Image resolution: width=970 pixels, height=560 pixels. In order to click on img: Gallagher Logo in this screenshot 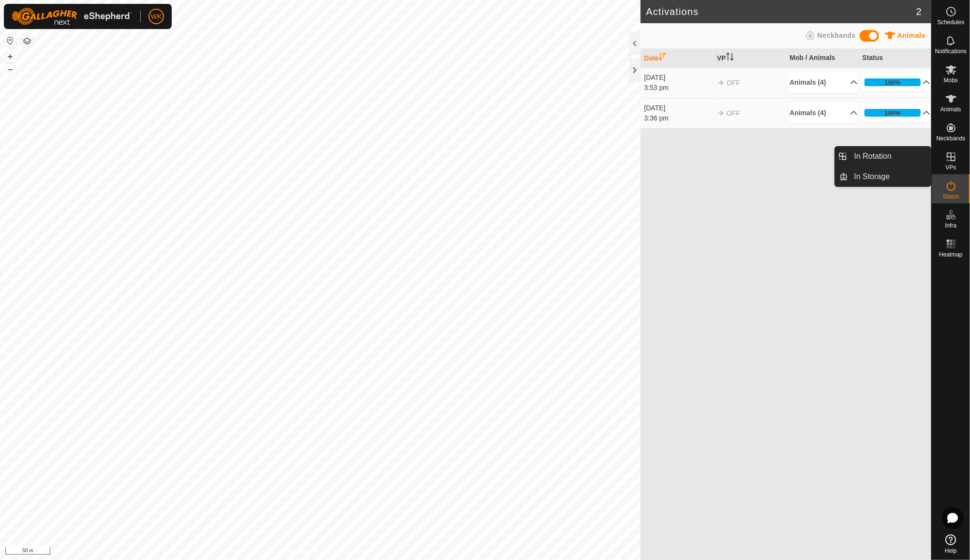, I will do `click(72, 16)`.